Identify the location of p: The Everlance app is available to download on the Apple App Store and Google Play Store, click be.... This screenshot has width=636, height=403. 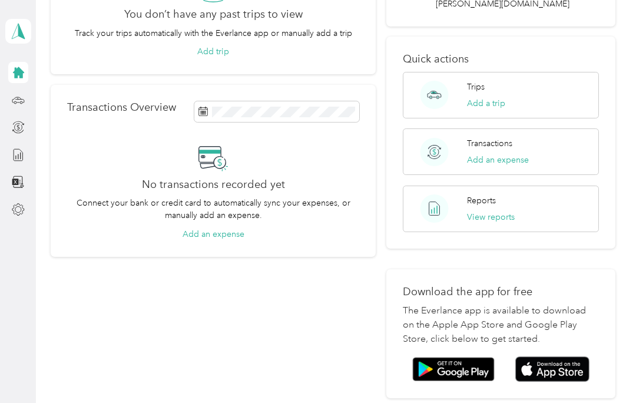
(501, 325).